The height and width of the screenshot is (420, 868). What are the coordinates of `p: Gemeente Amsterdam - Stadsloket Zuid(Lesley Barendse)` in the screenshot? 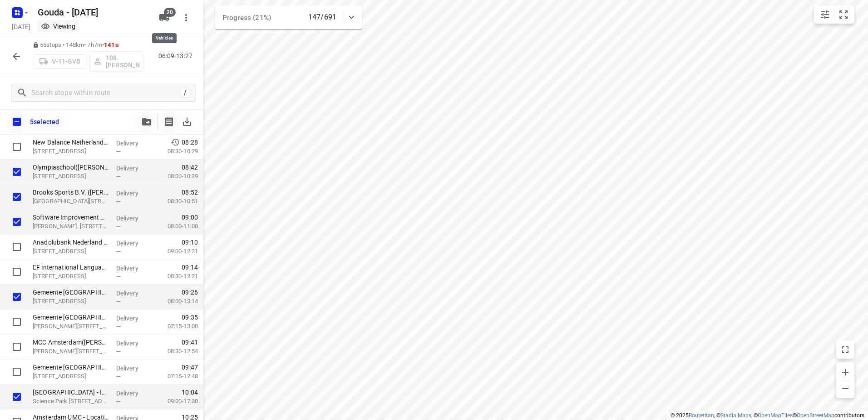 It's located at (71, 292).